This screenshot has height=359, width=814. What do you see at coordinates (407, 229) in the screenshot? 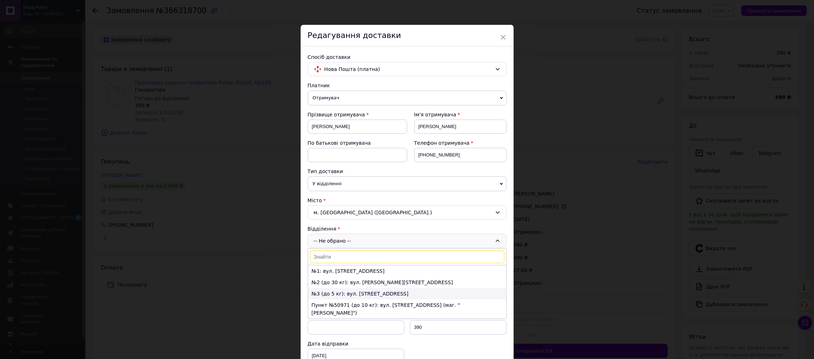
I see `div: Відділення` at bounding box center [407, 229].